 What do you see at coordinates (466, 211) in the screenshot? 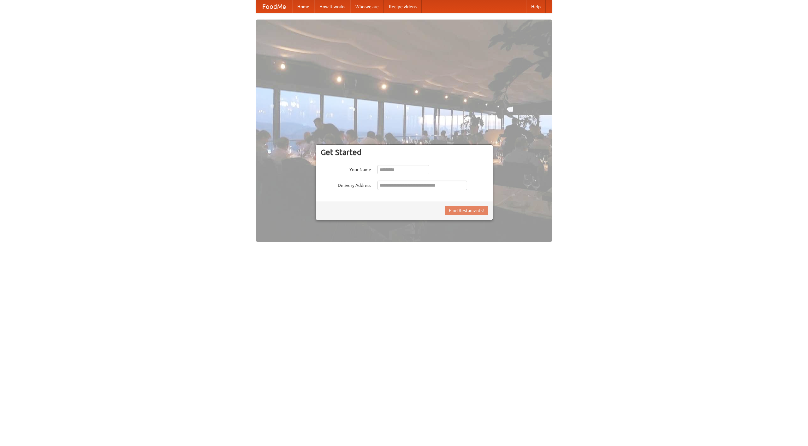
I see `button: Find Restaurants!` at bounding box center [466, 211].